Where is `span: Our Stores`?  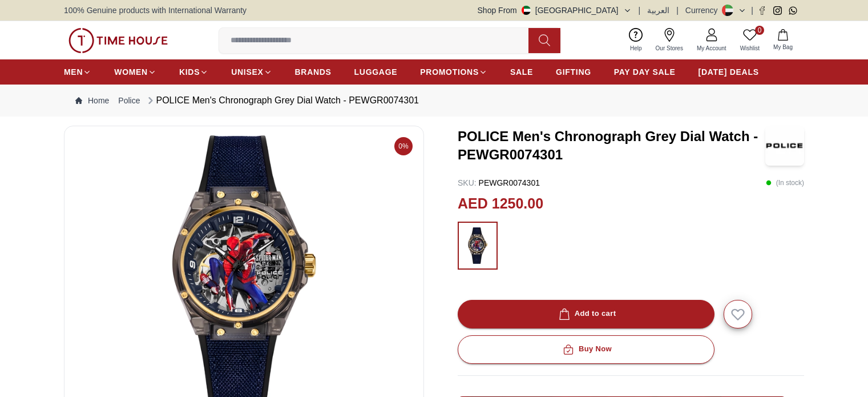
span: Our Stores is located at coordinates (669, 48).